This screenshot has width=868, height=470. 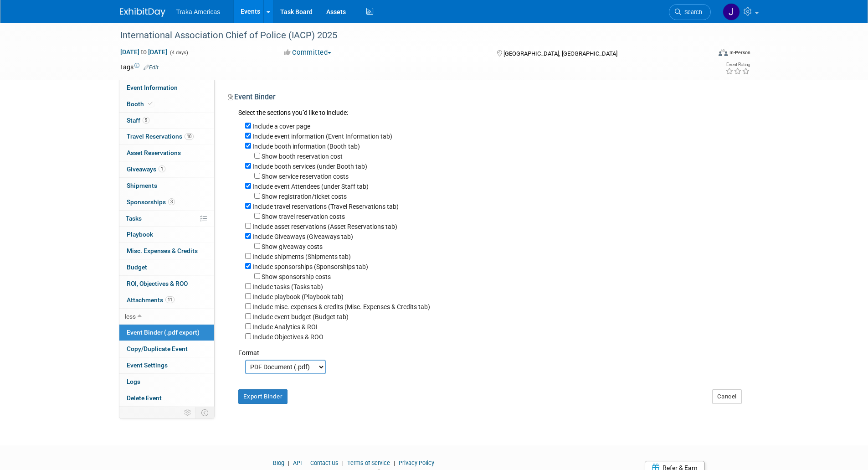 I want to click on span: 9, so click(x=146, y=120).